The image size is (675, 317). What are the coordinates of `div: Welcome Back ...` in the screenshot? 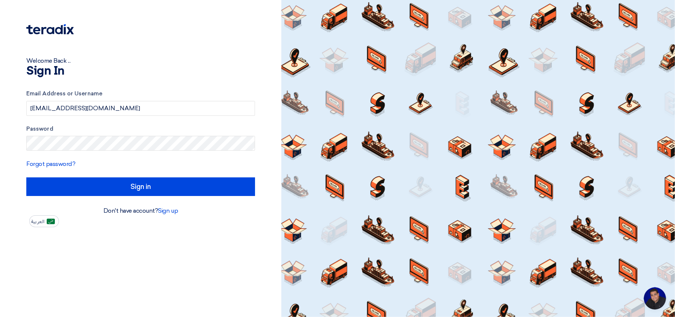 It's located at (141, 61).